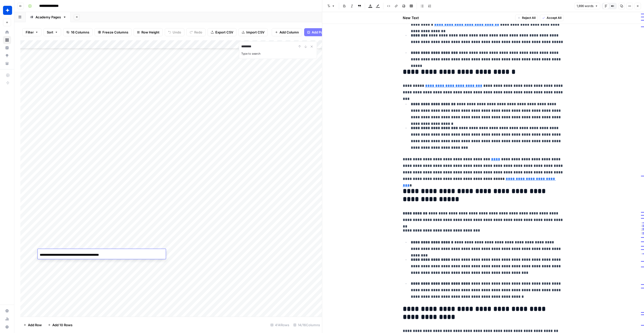 Image resolution: width=644 pixels, height=333 pixels. What do you see at coordinates (411, 18) in the screenshot?
I see `h2: New Text` at bounding box center [411, 18].